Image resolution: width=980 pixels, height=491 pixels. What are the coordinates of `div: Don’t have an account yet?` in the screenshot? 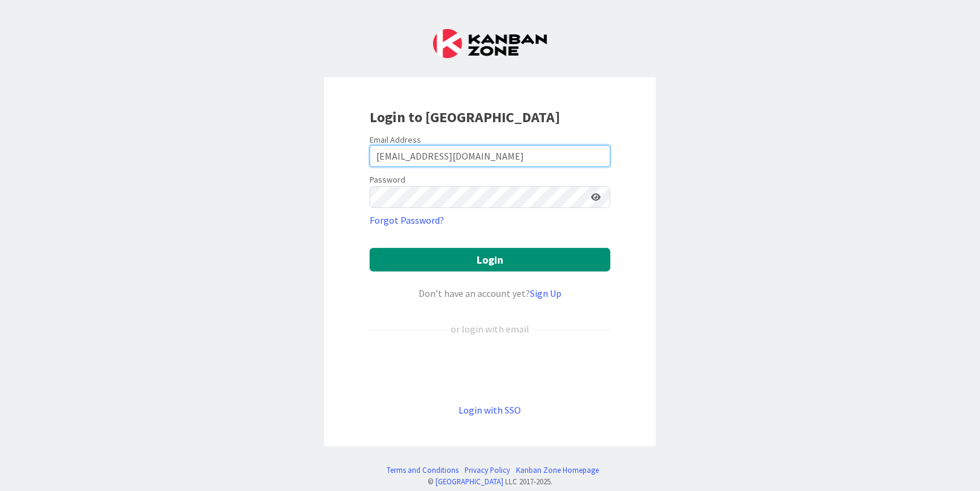 It's located at (490, 293).